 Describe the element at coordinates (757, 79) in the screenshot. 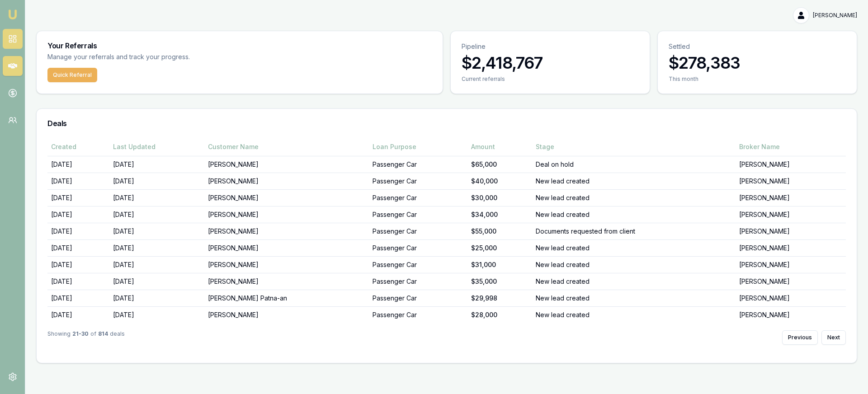

I see `div: This month` at that location.